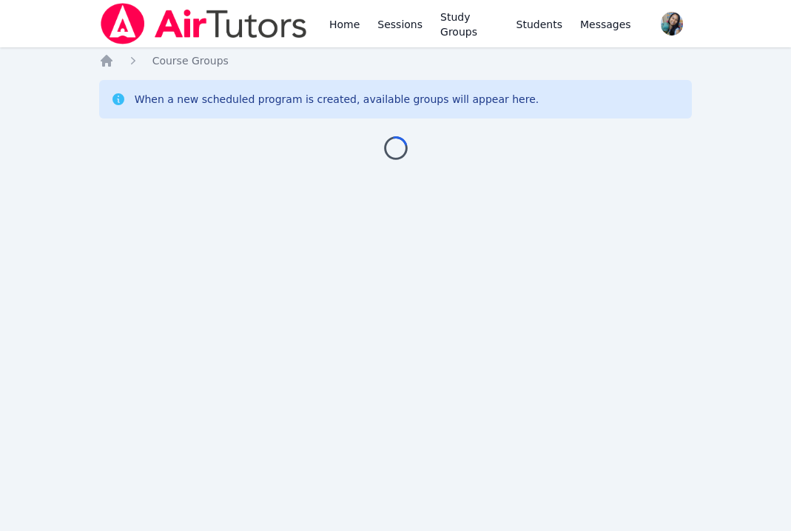 The image size is (791, 531). I want to click on span: Messages, so click(605, 24).